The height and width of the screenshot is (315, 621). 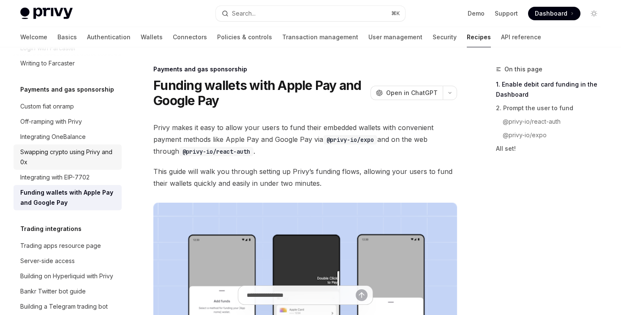 I want to click on a: Writing to Farcaster, so click(x=68, y=63).